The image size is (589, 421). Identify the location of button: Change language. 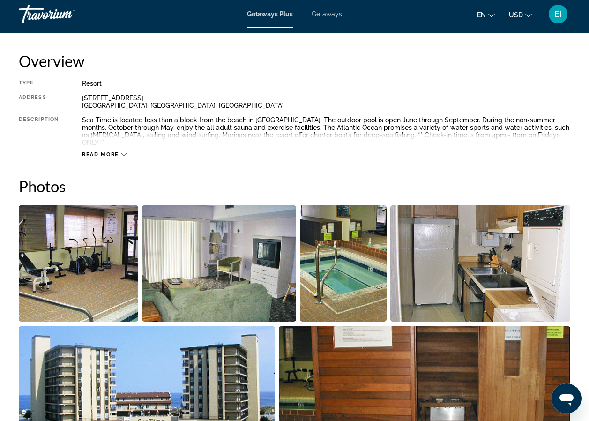
(486, 15).